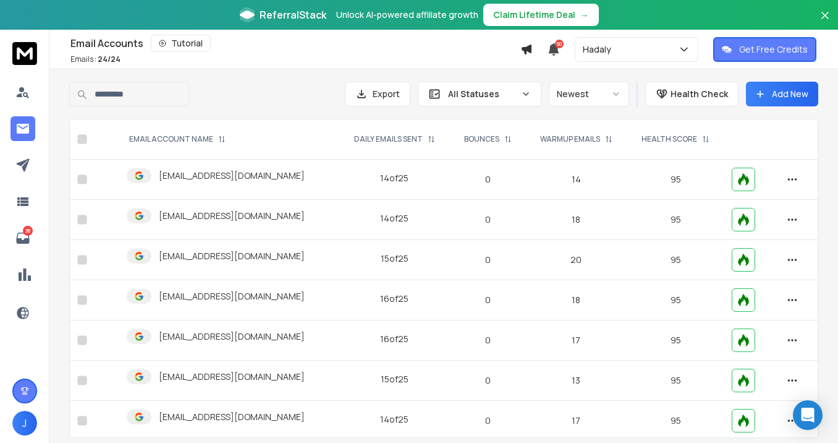 The height and width of the screenshot is (443, 838). I want to click on p: BOUNCES, so click(482, 139).